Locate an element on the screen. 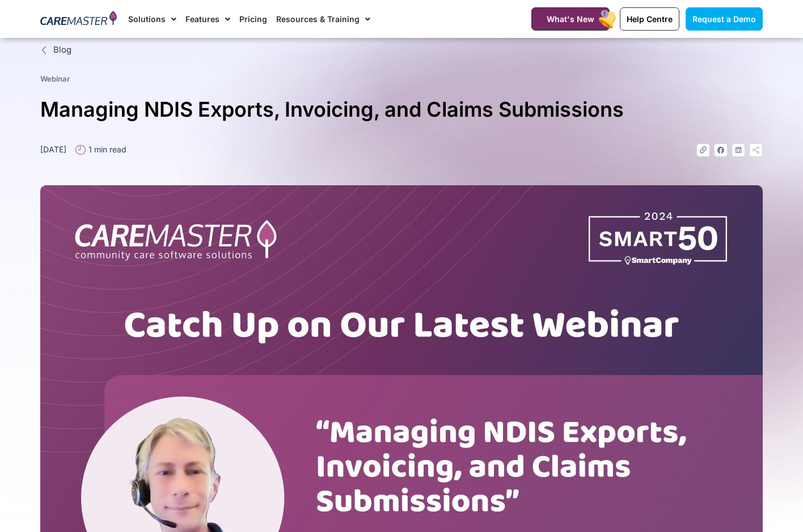 The width and height of the screenshot is (803, 532). a: What's New is located at coordinates (571, 19).